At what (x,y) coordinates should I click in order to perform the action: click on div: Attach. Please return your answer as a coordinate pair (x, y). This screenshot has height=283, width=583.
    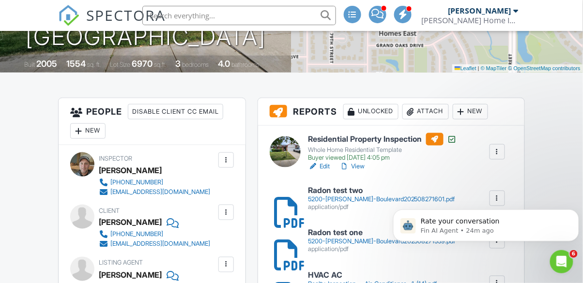
    Looking at the image, I should click on (426, 112).